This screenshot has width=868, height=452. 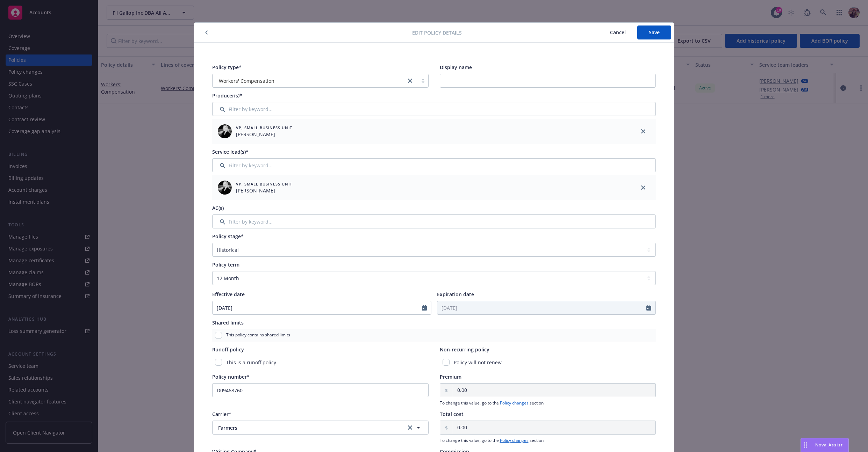 What do you see at coordinates (228, 349) in the screenshot?
I see `span: Runoff policy` at bounding box center [228, 349].